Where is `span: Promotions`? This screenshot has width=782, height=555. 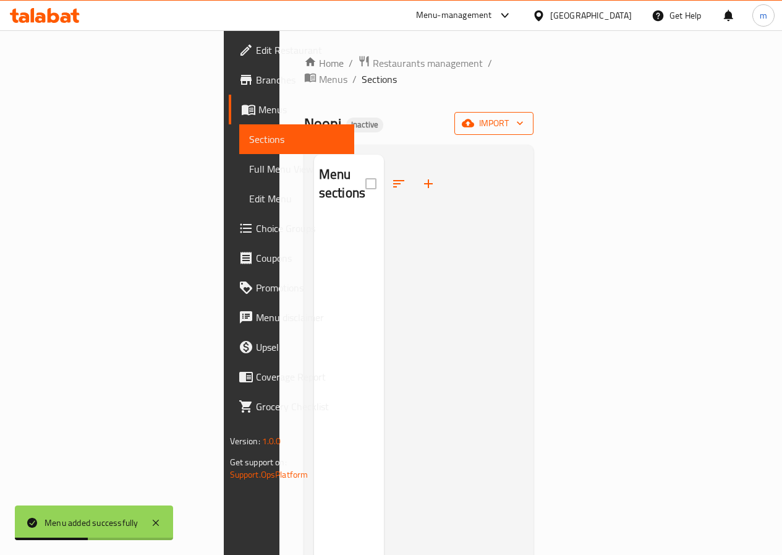 span: Promotions is located at coordinates (300, 288).